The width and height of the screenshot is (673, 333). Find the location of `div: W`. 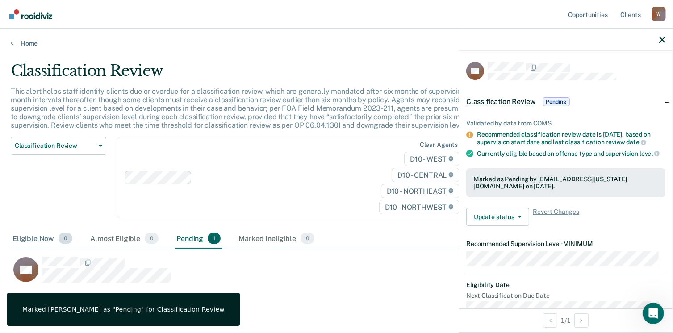

div: W is located at coordinates (658, 14).